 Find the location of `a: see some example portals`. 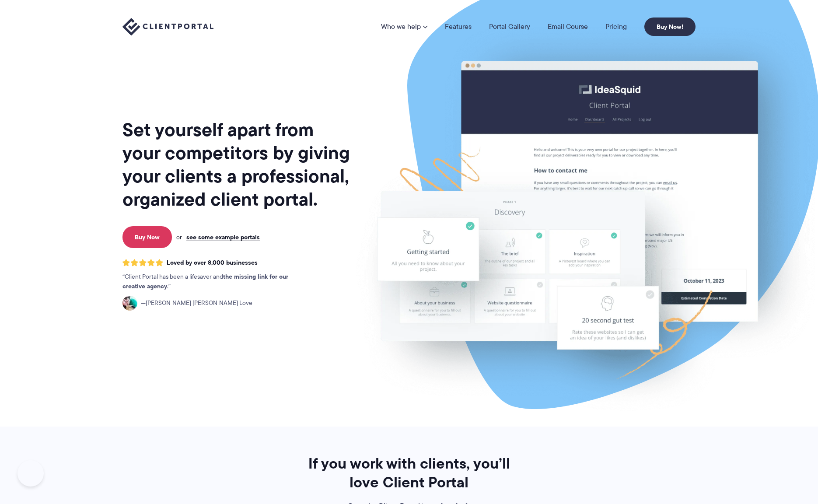

a: see some example portals is located at coordinates (223, 237).